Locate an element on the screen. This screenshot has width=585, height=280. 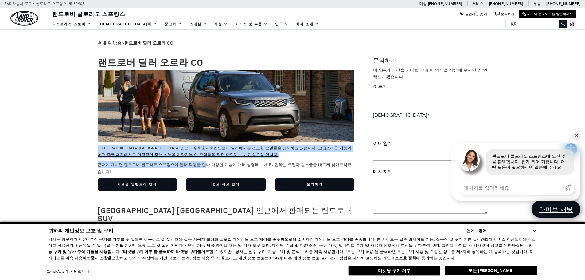
a: 중고차 is located at coordinates (173, 24).